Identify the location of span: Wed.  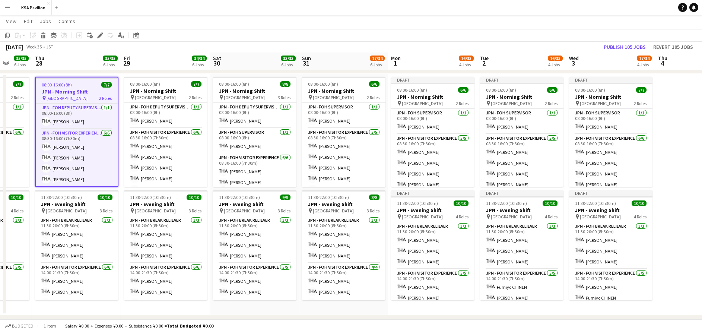
(574, 58).